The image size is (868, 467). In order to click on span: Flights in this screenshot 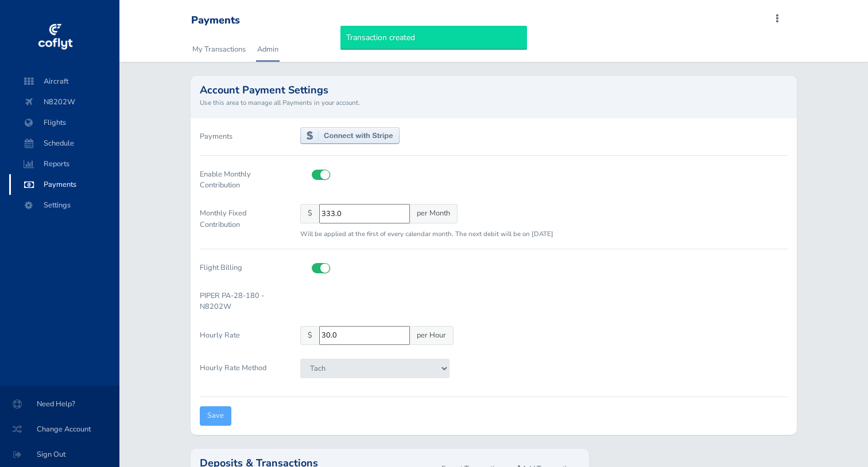, I will do `click(64, 122)`.